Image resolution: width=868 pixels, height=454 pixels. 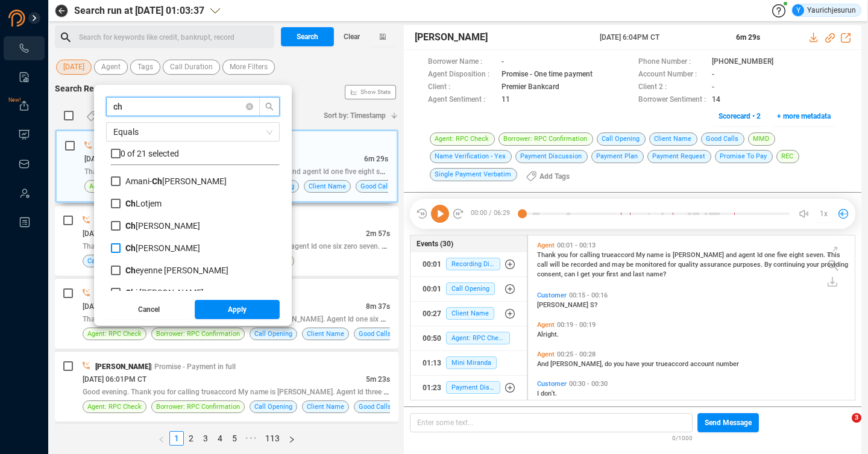 What do you see at coordinates (551, 383) in the screenshot?
I see `span: Customer` at bounding box center [551, 383].